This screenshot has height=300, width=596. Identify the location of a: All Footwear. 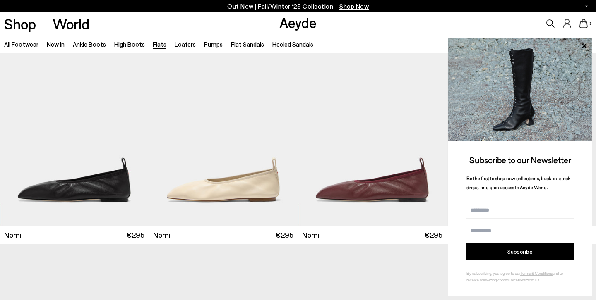
(21, 44).